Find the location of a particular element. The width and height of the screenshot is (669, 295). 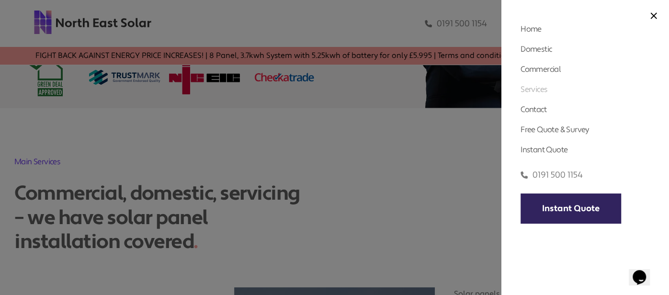

img: phone icon is located at coordinates (524, 175).